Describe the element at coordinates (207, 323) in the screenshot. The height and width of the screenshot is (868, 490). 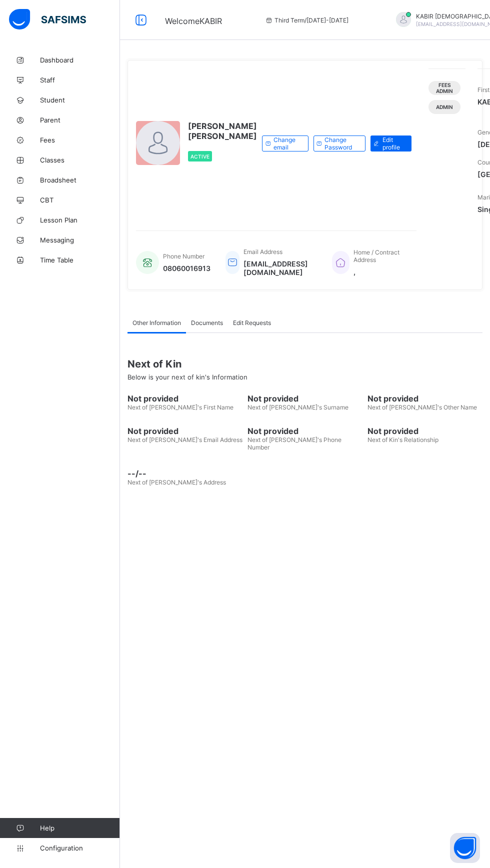
I see `span: Documents` at that location.